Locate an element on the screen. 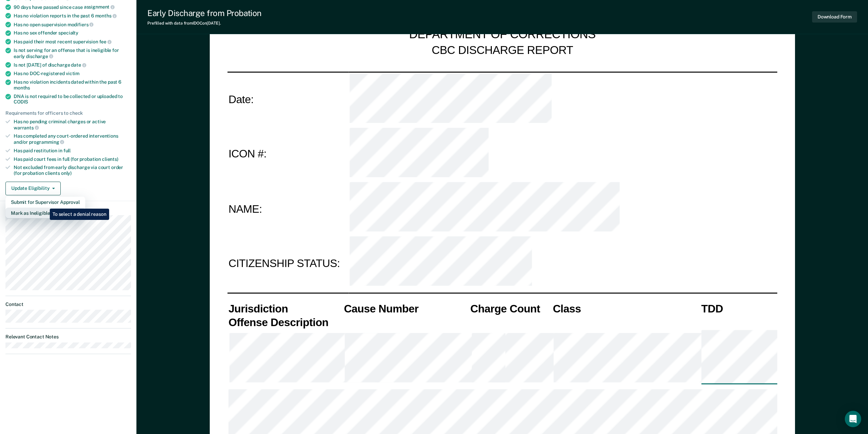 This screenshot has height=434, width=868. td: CITIZENSHIP STATUS: is located at coordinates (288, 263).